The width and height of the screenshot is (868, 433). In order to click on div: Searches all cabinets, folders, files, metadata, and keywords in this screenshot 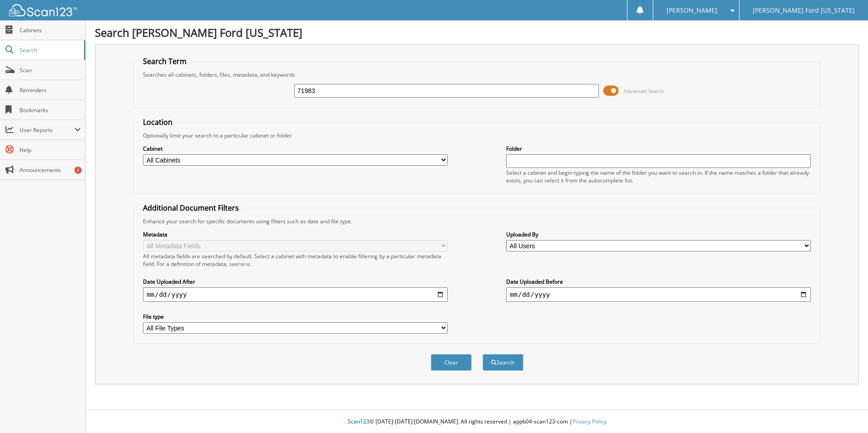, I will do `click(477, 74)`.